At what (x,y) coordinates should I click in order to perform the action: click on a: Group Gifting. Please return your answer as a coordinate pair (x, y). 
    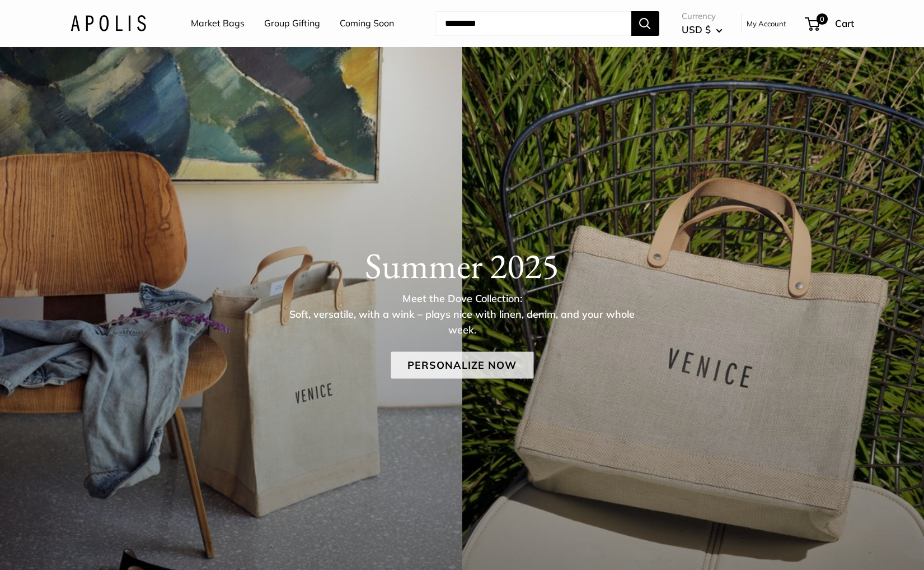
    Looking at the image, I should click on (292, 24).